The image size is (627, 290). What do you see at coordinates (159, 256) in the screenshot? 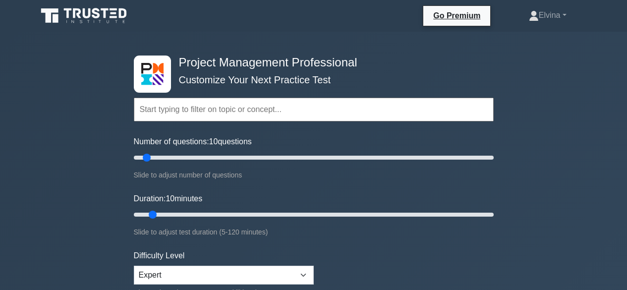
I see `label: Difficulty Level` at bounding box center [159, 256].